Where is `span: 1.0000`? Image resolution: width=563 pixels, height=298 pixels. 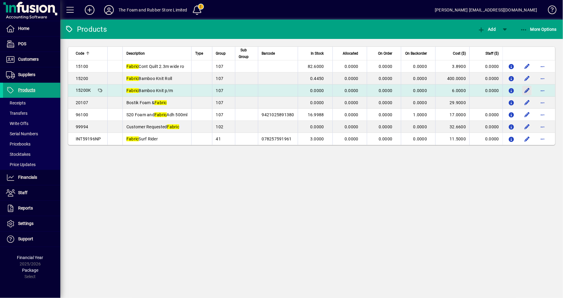
span: 1.0000 is located at coordinates (420, 115).